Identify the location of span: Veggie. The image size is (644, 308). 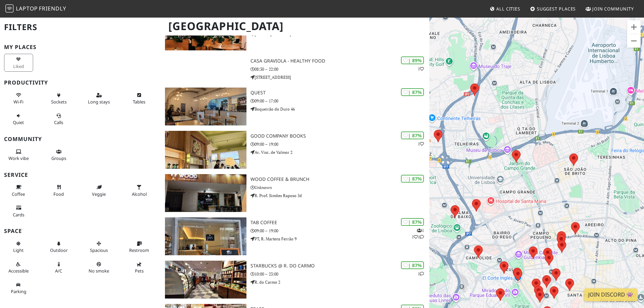
(99, 194).